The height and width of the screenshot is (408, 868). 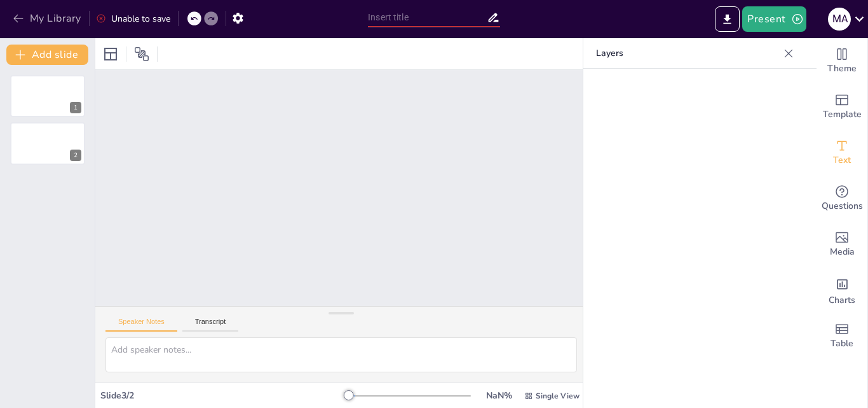 I want to click on div: Layout, so click(x=110, y=54).